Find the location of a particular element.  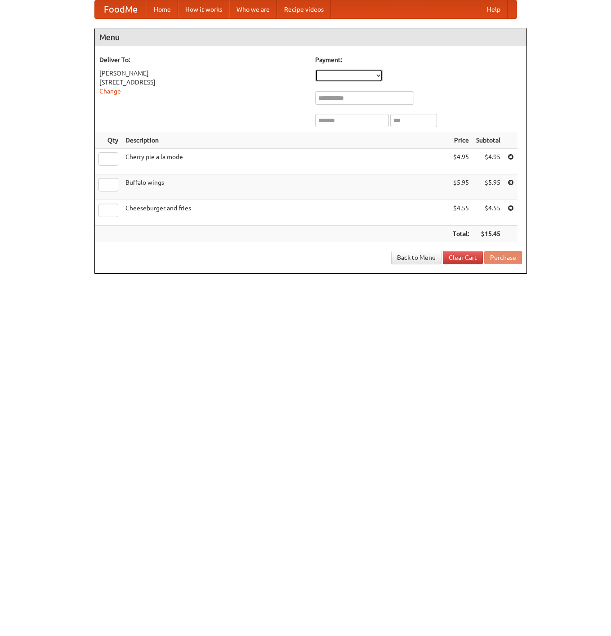

th: Description is located at coordinates (285, 140).